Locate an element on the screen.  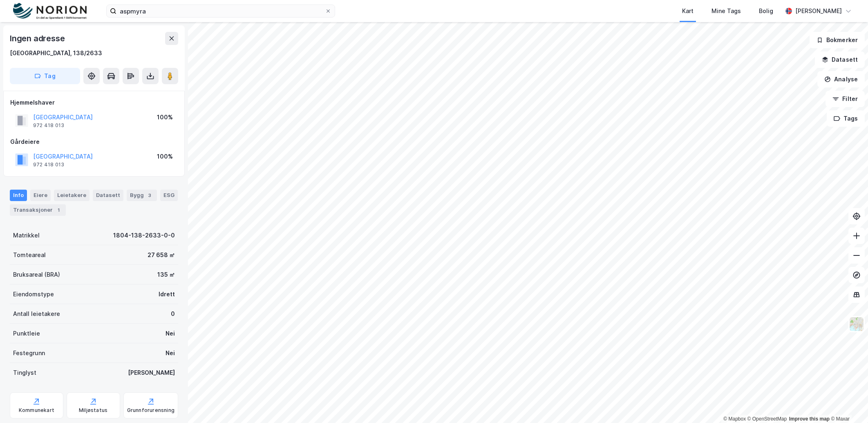
input: Søk på adresse, matrikkel, gårdeiere, leietakere eller personer is located at coordinates (220, 11).